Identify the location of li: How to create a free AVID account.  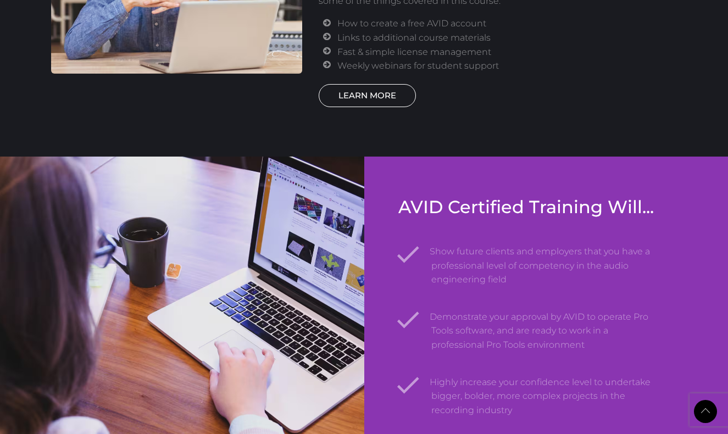
(507, 24).